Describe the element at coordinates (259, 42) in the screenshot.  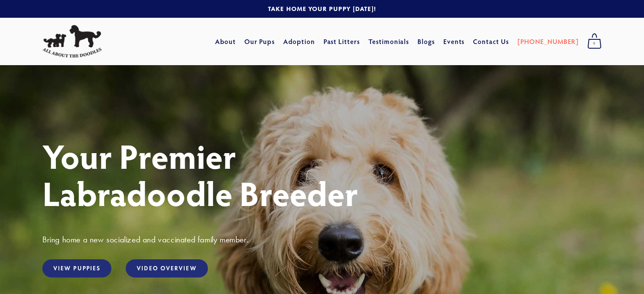
I see `a: Our Pups` at that location.